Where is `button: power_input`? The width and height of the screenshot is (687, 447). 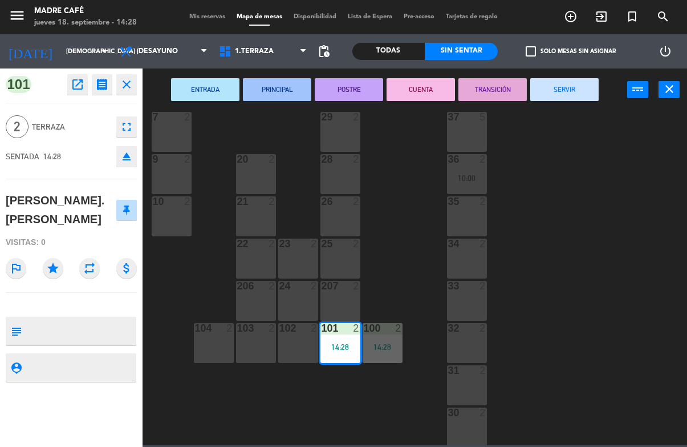 button: power_input is located at coordinates (638, 90).